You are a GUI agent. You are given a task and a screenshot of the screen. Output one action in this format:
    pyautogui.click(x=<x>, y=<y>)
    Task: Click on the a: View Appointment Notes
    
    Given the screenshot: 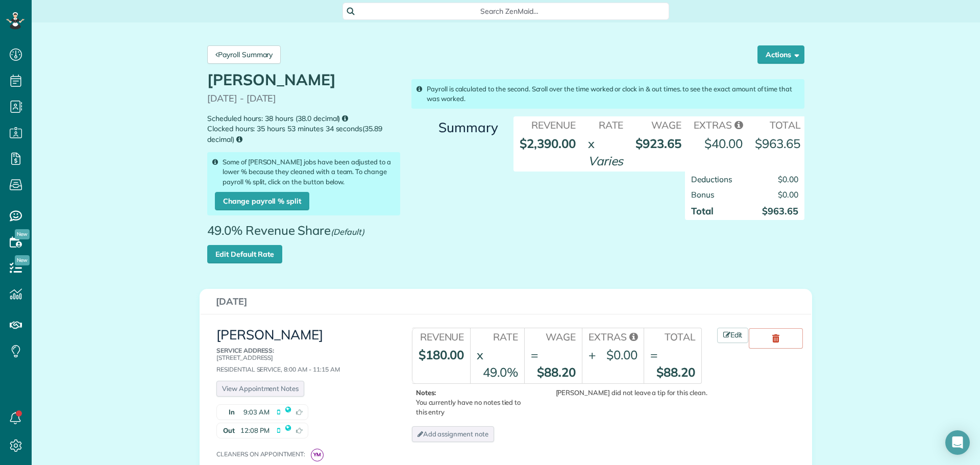 What is the action you would take?
    pyautogui.click(x=261, y=388)
    